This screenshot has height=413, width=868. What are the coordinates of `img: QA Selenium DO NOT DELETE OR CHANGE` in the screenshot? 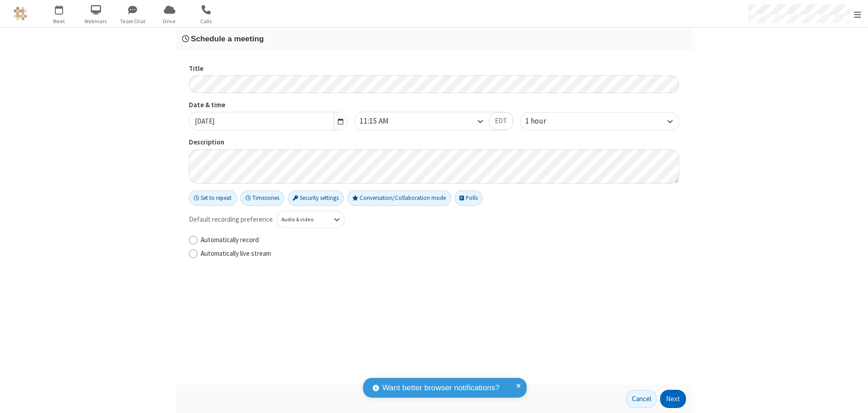 It's located at (20, 14).